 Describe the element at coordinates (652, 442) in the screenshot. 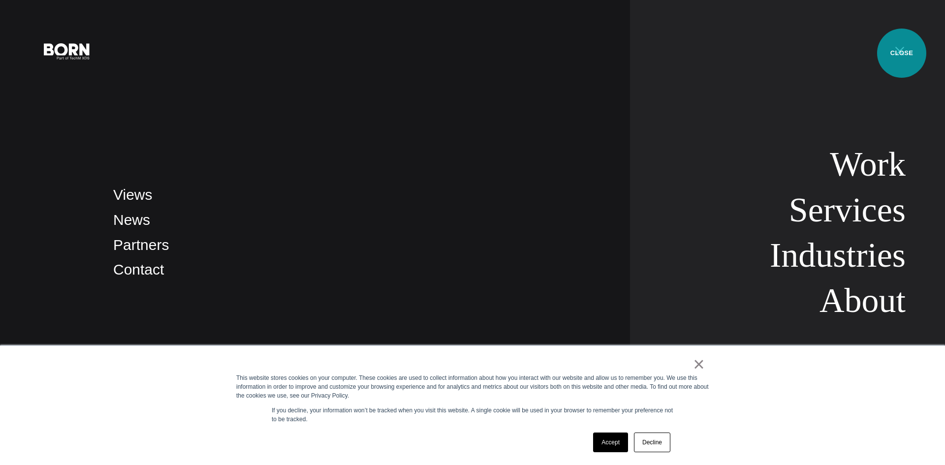

I see `a: Decline` at that location.